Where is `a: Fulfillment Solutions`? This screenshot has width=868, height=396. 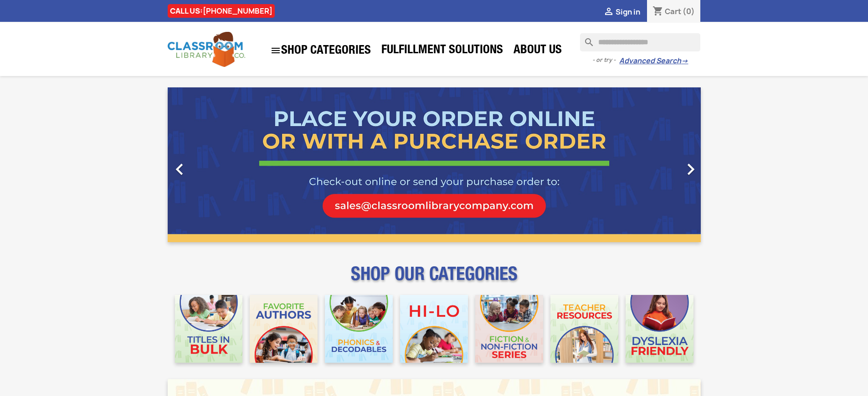
a: Fulfillment Solutions is located at coordinates (442, 51).